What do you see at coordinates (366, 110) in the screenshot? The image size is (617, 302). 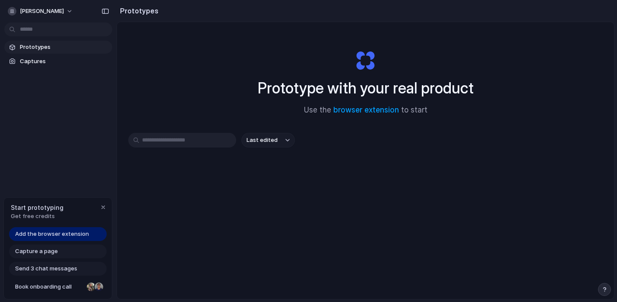 I see `a: browser extension` at bounding box center [366, 110].